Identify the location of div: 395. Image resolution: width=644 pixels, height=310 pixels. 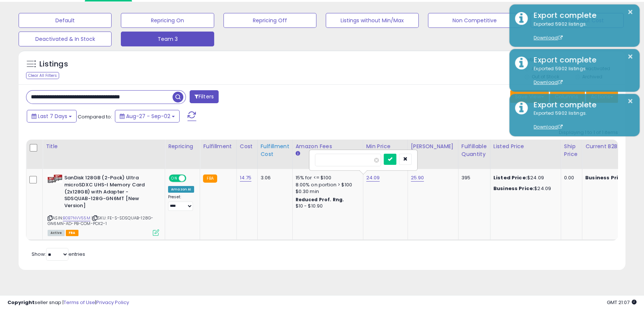
(473, 178).